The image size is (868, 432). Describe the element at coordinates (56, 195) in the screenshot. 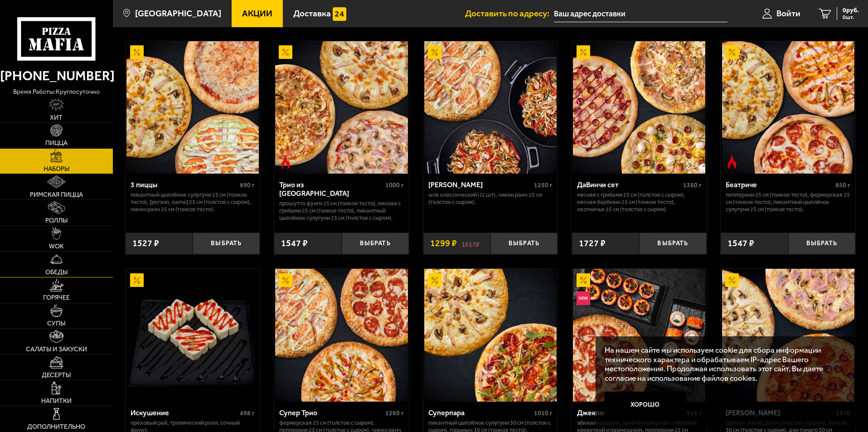

I see `span: Римская пицца` at that location.